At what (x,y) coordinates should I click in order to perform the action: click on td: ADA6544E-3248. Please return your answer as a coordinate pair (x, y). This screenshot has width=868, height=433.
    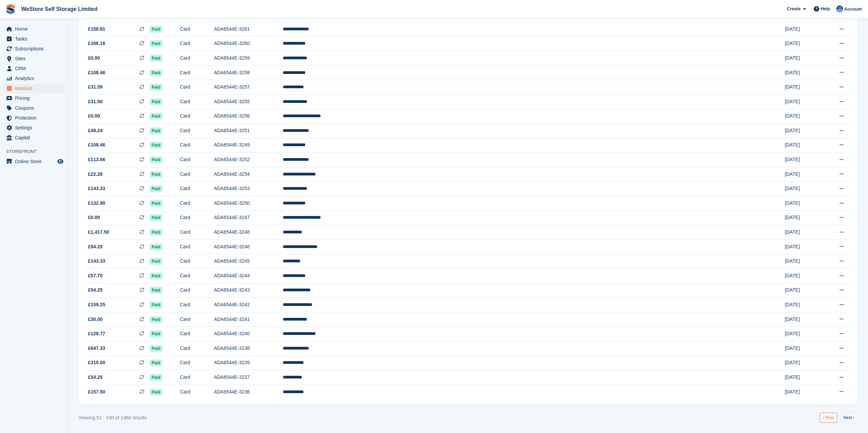
    Looking at the image, I should click on (248, 232).